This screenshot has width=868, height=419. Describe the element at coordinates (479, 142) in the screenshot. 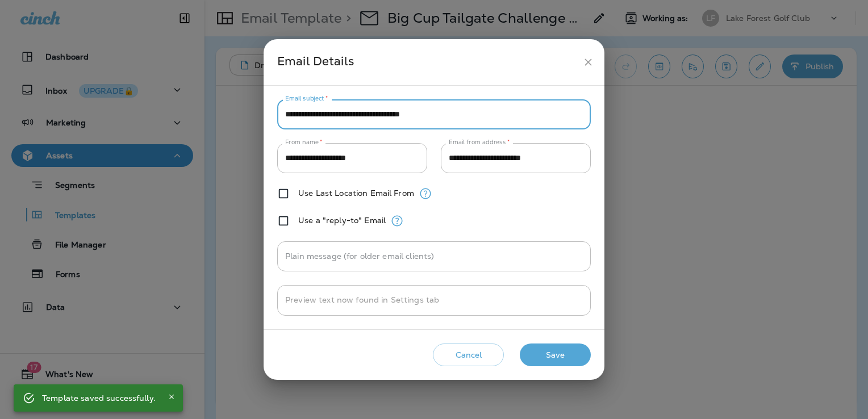

I see `label: Email from address` at that location.